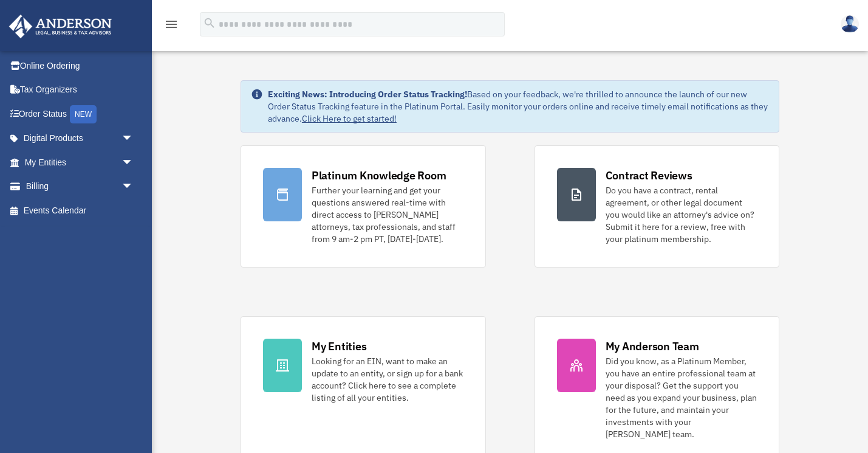  I want to click on a: Tax Organizers, so click(80, 90).